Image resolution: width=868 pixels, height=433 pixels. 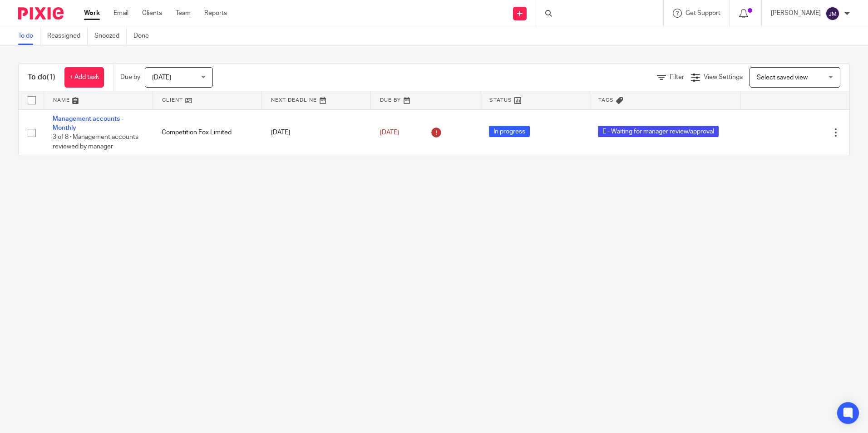 I want to click on p: Due by, so click(x=130, y=77).